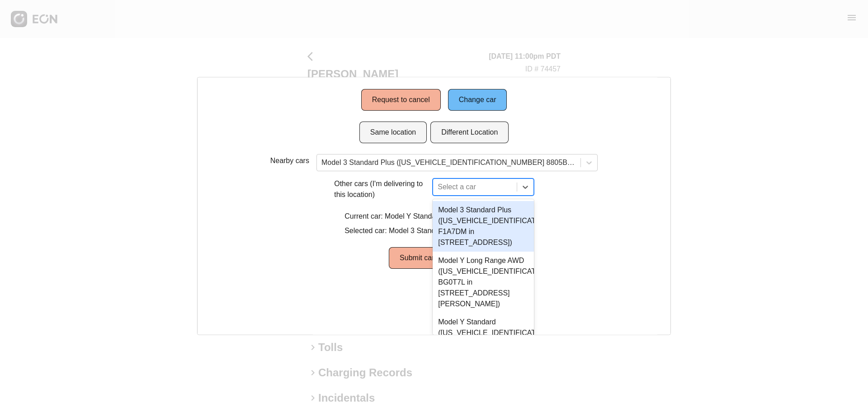 The image size is (868, 412). Describe the element at coordinates (382, 189) in the screenshot. I see `p: Other cars (I'm delivering to this location)` at that location.